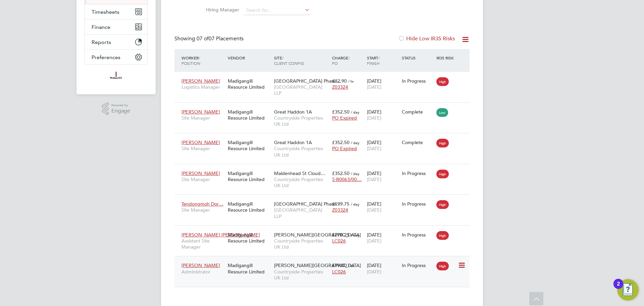 This screenshot has width=644, height=306. What do you see at coordinates (341, 61) in the screenshot?
I see `span: / PO` at bounding box center [341, 61].